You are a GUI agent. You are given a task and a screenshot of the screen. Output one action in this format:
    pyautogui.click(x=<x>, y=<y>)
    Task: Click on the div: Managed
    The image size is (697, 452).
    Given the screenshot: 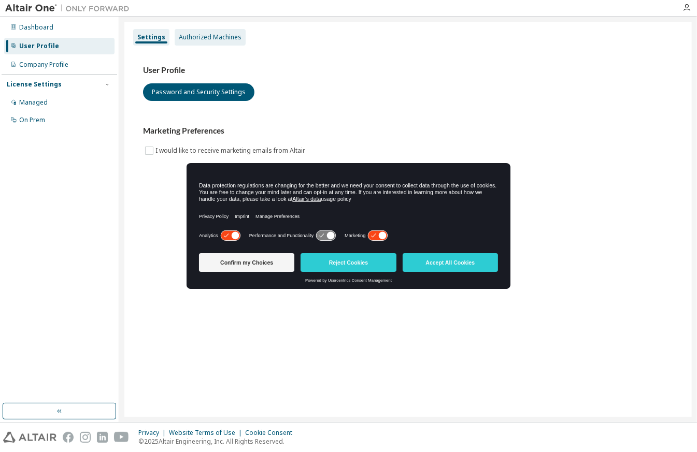 What is the action you would take?
    pyautogui.click(x=33, y=103)
    